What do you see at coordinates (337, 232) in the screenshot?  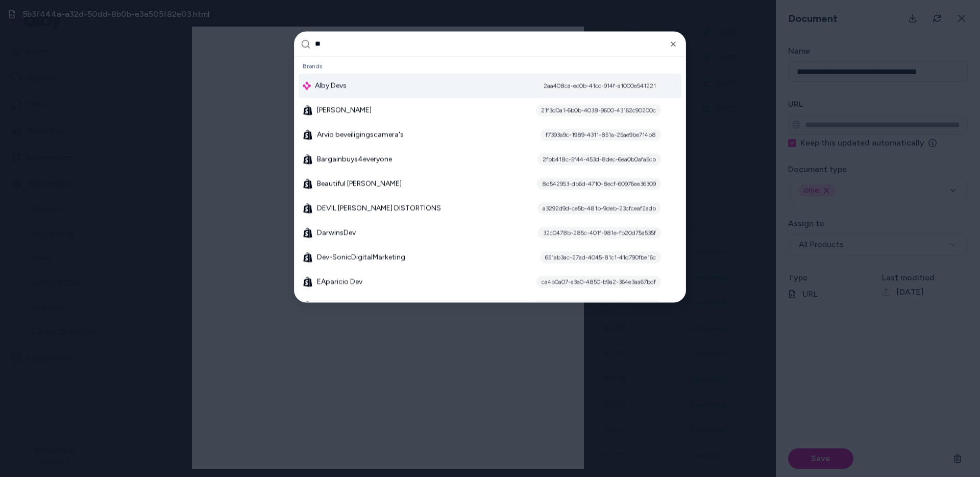 I see `span: DarwinsDev` at bounding box center [337, 232].